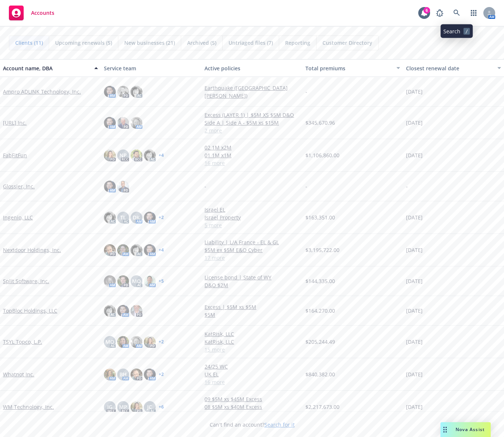 This screenshot has height=437, width=504. Describe the element at coordinates (18, 374) in the screenshot. I see `a: Whatnot Inc.` at that location.